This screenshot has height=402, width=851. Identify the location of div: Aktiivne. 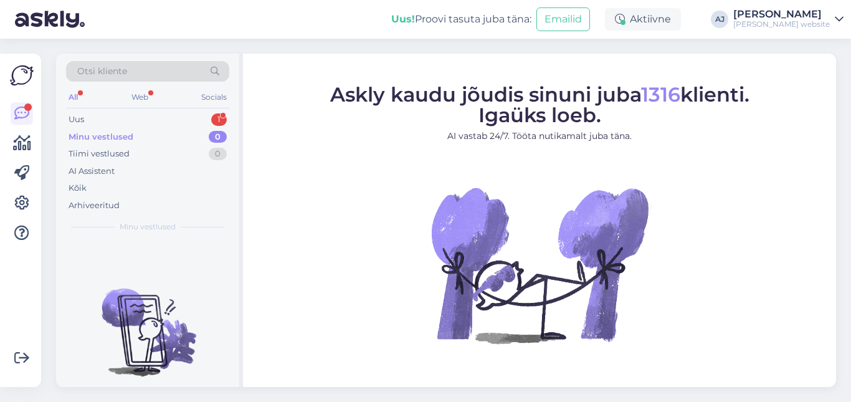
(643, 19).